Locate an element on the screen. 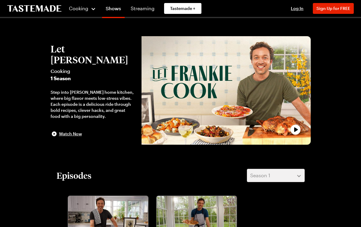 Image resolution: width=361 pixels, height=227 pixels. button: Season 1 is located at coordinates (276, 175).